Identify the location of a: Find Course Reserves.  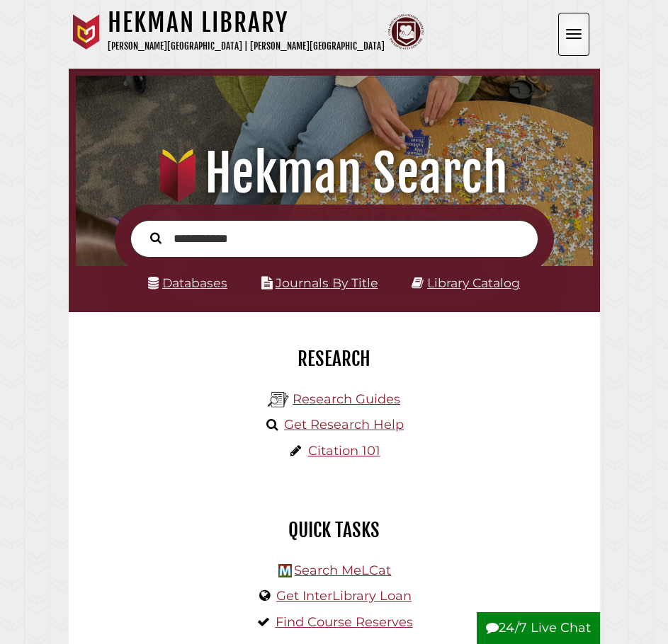
(344, 622).